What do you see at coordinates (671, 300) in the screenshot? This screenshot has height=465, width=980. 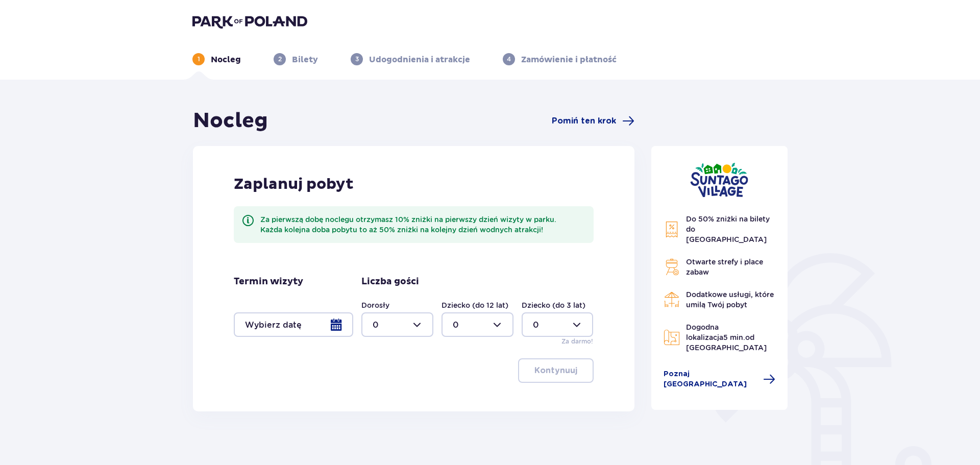 I see `img: Restaurant Icon` at bounding box center [671, 300].